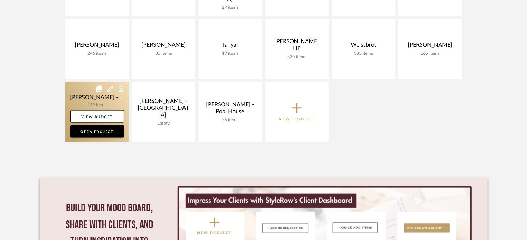 The width and height of the screenshot is (527, 240). I want to click on div: 27 items, so click(230, 7).